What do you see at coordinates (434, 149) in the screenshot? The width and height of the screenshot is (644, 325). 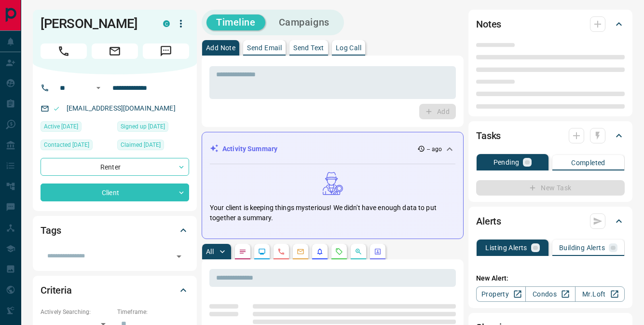 I see `p: -- ago` at bounding box center [434, 149].